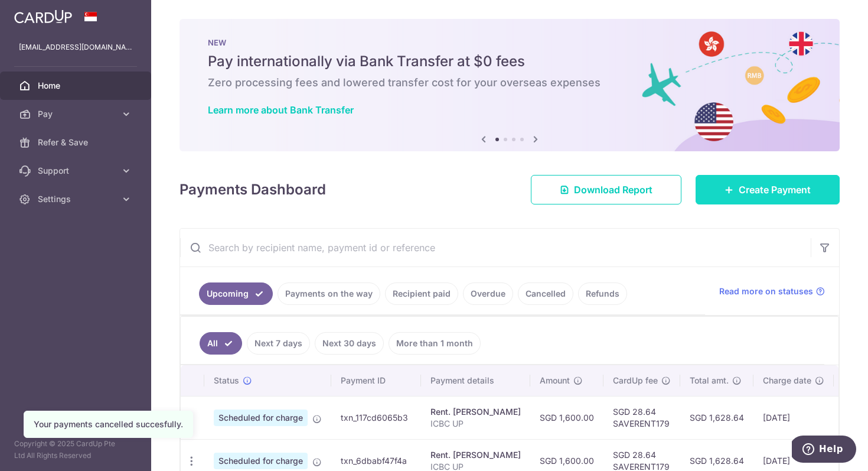 Image resolution: width=868 pixels, height=471 pixels. I want to click on span: Help, so click(39, 14).